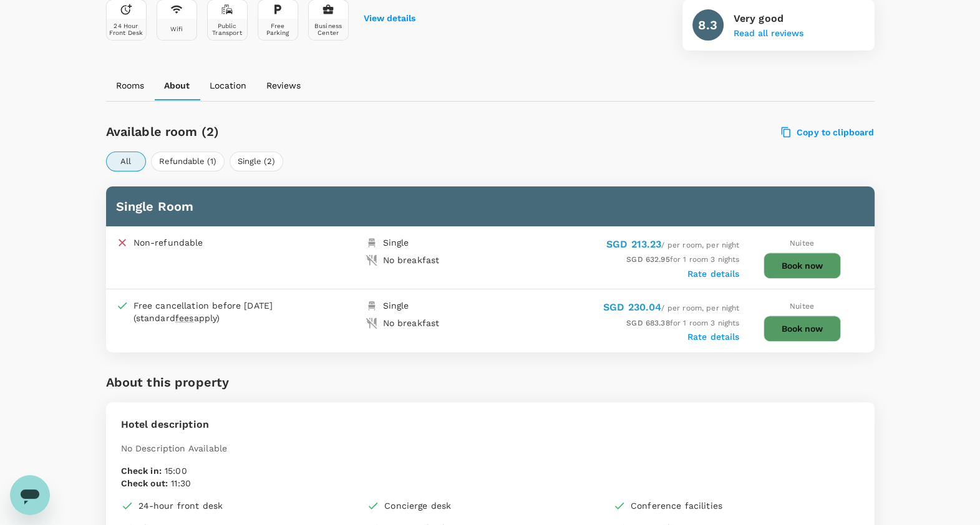  Describe the element at coordinates (417, 506) in the screenshot. I see `span: Concierge desk` at that location.